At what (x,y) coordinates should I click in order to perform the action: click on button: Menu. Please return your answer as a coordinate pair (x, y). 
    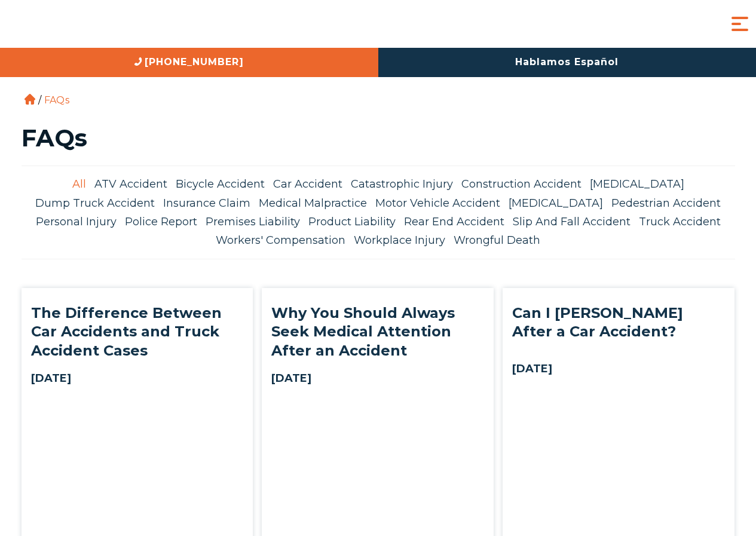
    Looking at the image, I should click on (740, 24).